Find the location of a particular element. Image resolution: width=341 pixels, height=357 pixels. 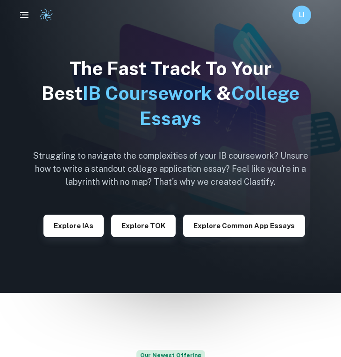

h6: LI is located at coordinates (301, 15).